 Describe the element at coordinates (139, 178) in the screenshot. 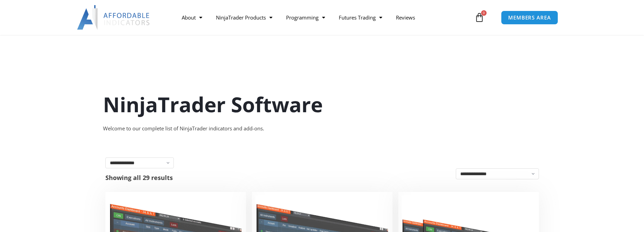

I see `p: Showing all 29 results` at that location.